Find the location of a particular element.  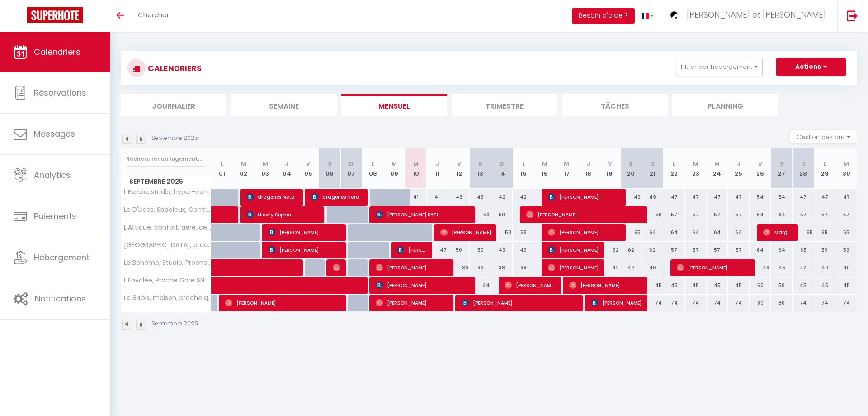

img: logout is located at coordinates (852, 16).